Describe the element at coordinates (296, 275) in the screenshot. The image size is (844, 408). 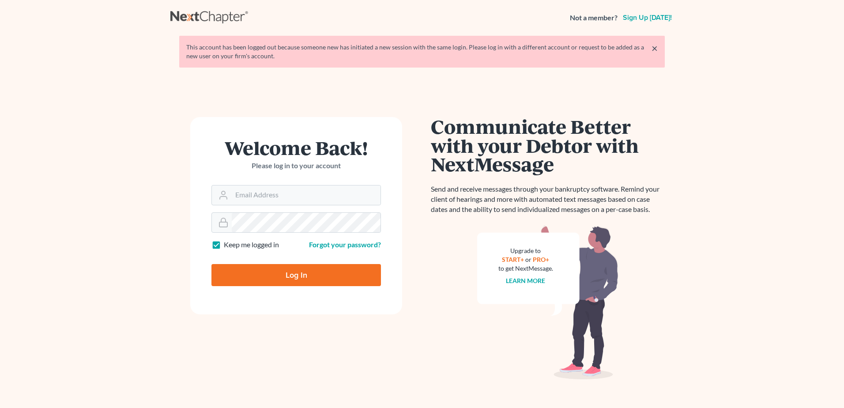
I see `input: Log In` at that location.